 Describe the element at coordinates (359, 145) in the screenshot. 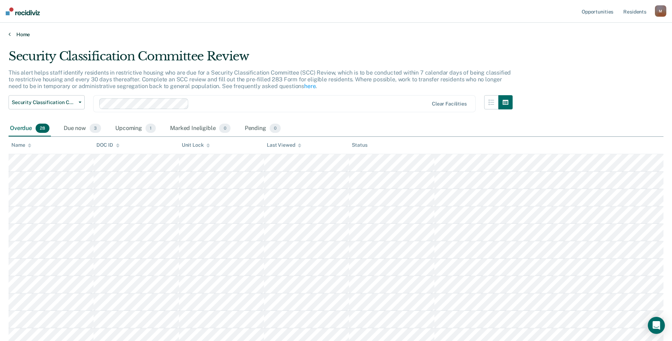

I see `div: Status` at that location.